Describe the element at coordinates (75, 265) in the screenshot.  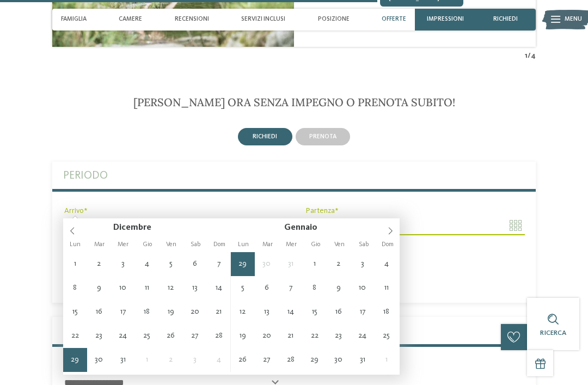
I see `span: Dicembre 1, 2025` at that location.